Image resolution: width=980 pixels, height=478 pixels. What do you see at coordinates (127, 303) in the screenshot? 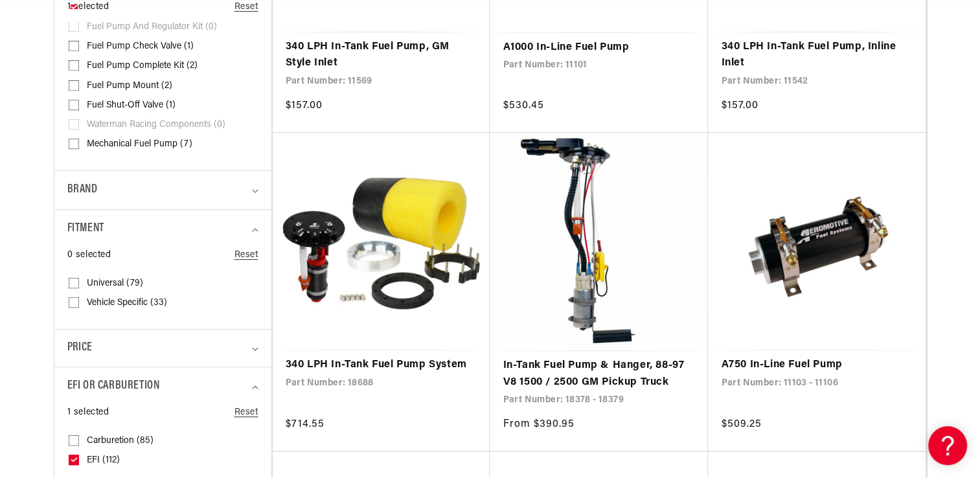
I see `span: Vehicle Specific (33)` at bounding box center [127, 303].